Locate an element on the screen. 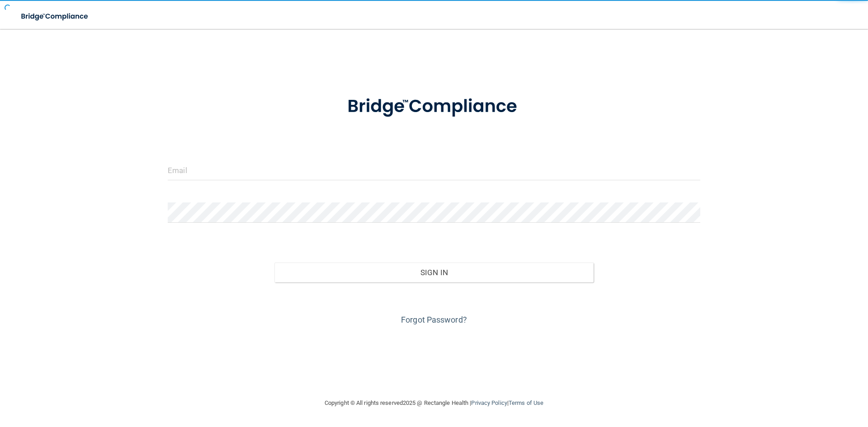  input: Email is located at coordinates (434, 170).